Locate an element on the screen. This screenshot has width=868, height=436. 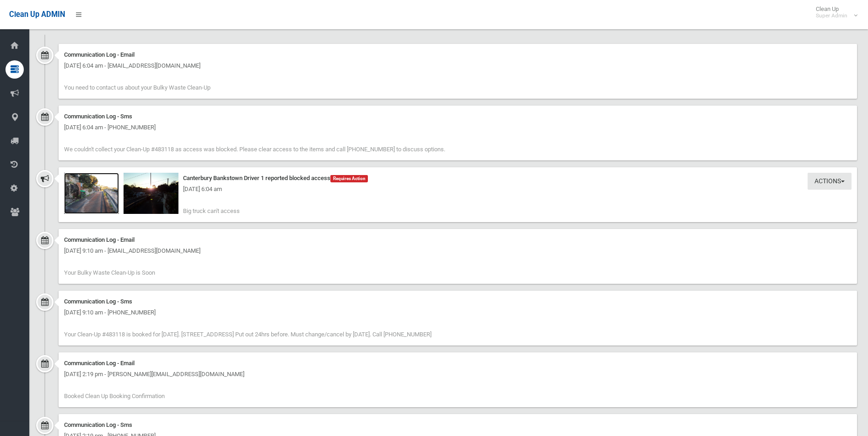
span: You need to contact us about your Bulky Waste Clean-Up is located at coordinates (137, 87).